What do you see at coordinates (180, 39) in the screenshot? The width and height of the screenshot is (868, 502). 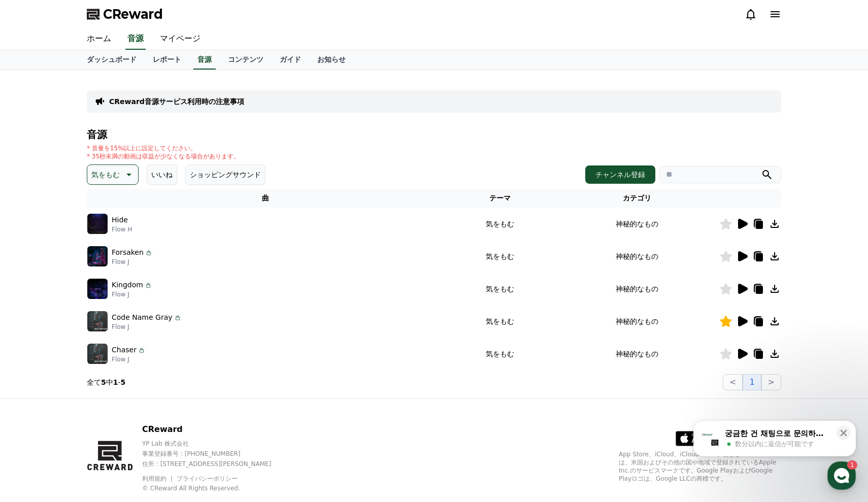 I see `a: マイページ` at bounding box center [180, 39].